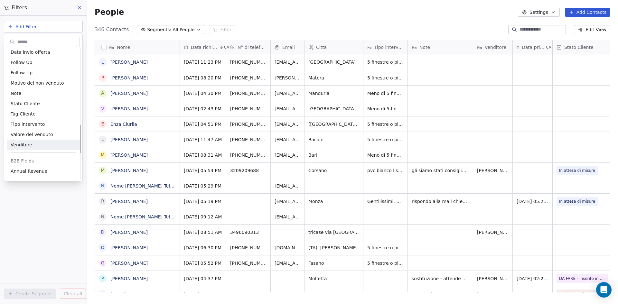  What do you see at coordinates (22, 73) in the screenshot?
I see `span: Follow-Up` at bounding box center [22, 73].